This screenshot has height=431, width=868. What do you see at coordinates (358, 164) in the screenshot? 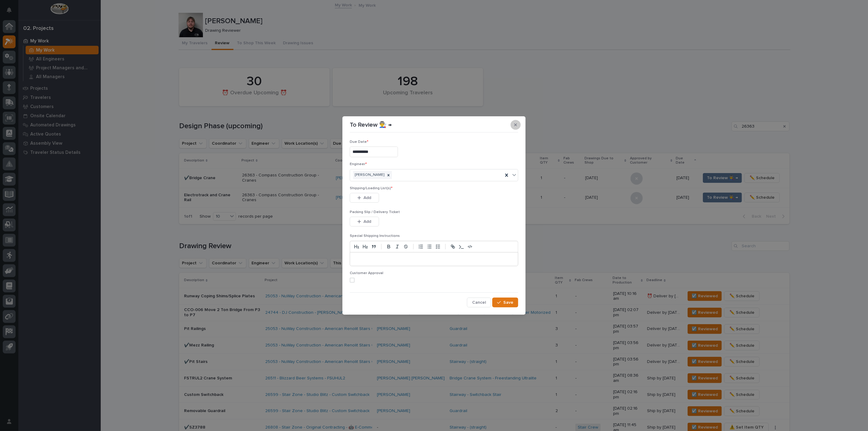
I see `span: Engineer` at bounding box center [358, 164].